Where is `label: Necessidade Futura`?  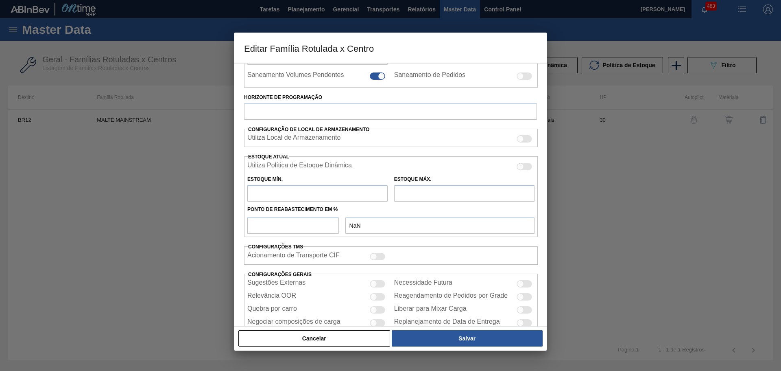 label: Necessidade Futura is located at coordinates (423, 284).